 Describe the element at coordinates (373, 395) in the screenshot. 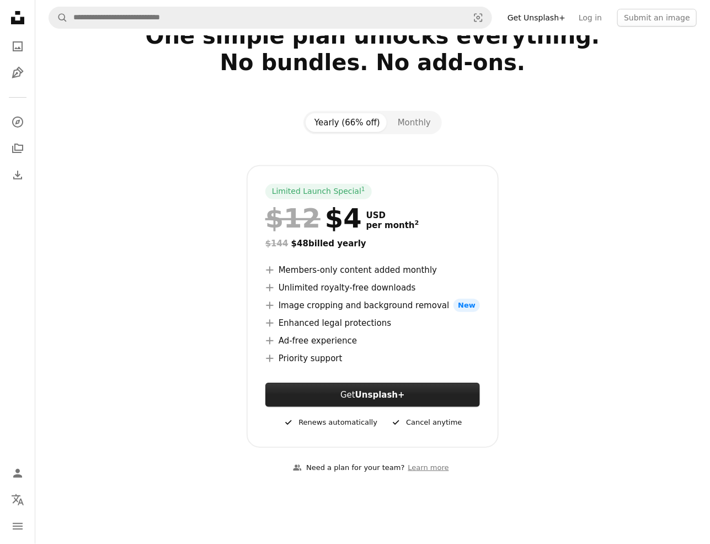

I see `button: GetUnsplash+` at that location.